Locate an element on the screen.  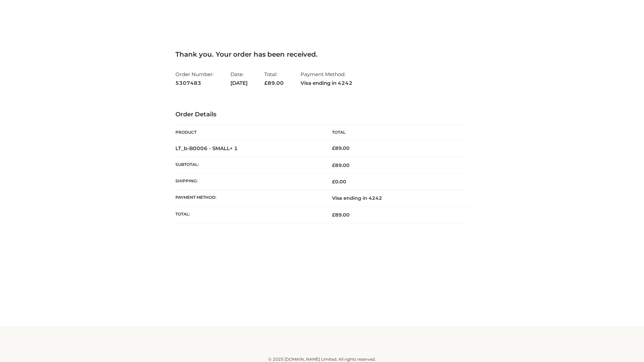
bdi: 0.00 is located at coordinates (339, 182).